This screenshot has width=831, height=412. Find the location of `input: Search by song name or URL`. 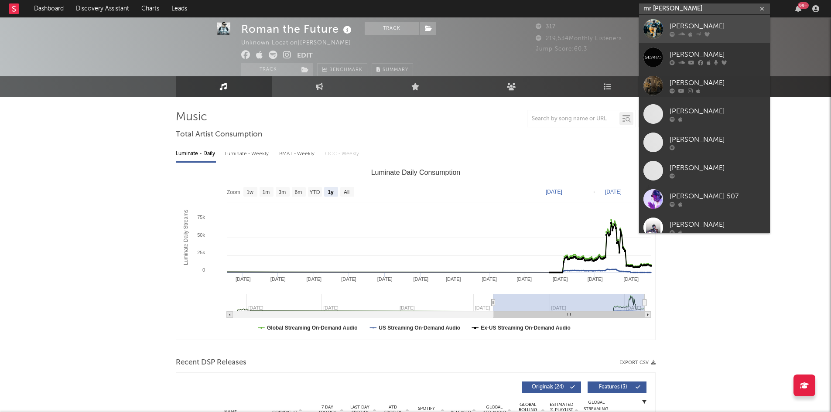

input: Search by song name or URL is located at coordinates (573, 119).